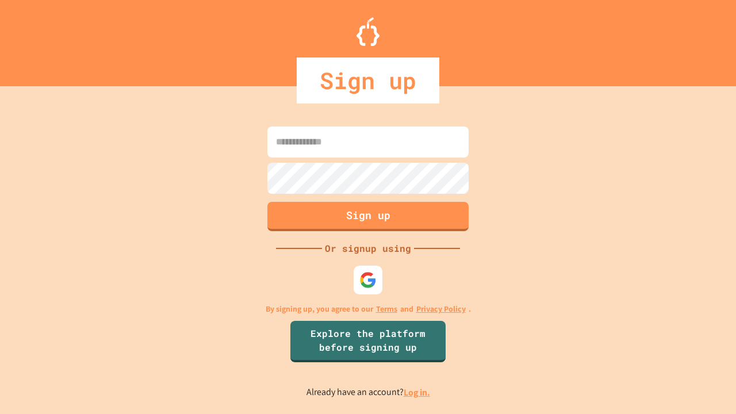 The height and width of the screenshot is (414, 736). What do you see at coordinates (368, 80) in the screenshot?
I see `div: Sign up` at bounding box center [368, 80].